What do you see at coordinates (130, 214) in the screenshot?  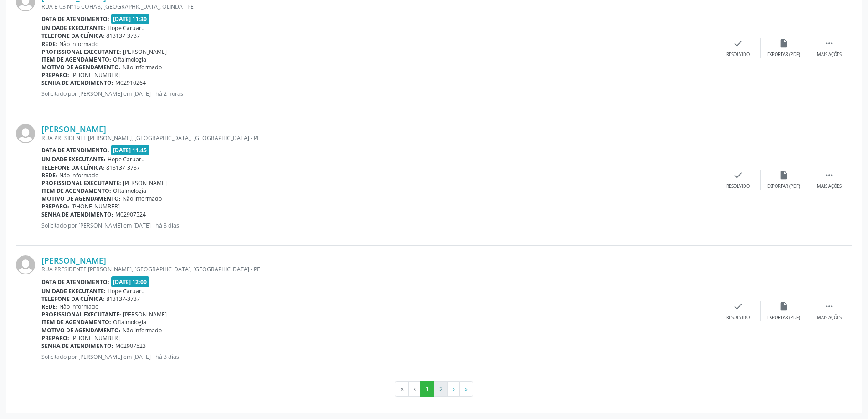 I see `span: M02907524` at bounding box center [130, 214].